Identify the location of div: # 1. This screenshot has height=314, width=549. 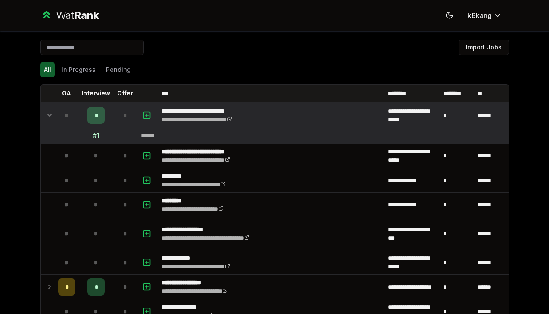
(96, 136).